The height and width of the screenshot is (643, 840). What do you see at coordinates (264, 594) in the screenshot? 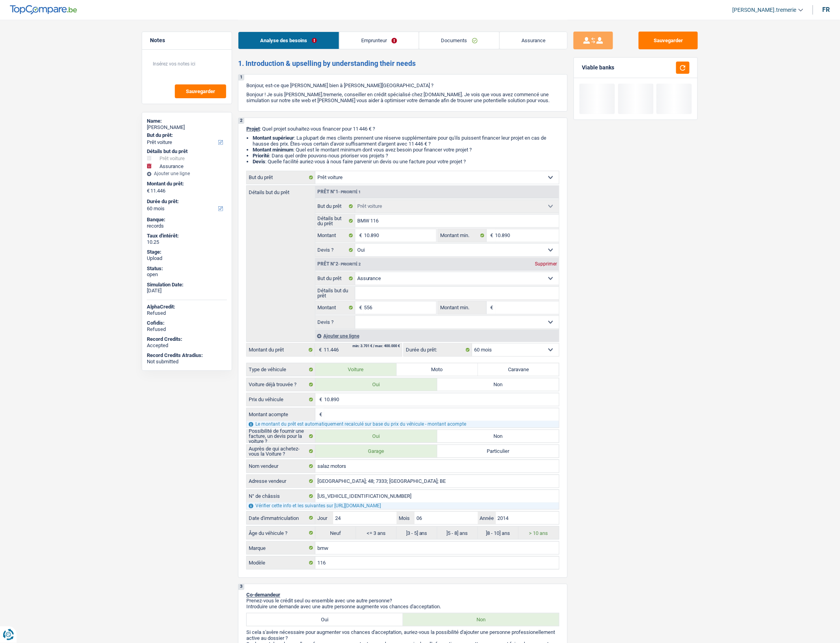
I see `span: Co-demandeur` at bounding box center [264, 594].